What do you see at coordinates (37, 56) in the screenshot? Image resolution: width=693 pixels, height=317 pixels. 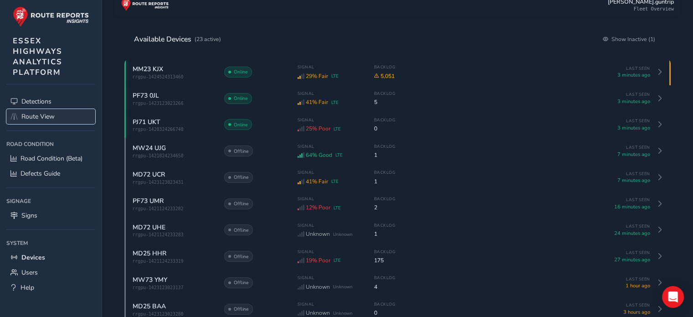 I see `span: ESSEX HIGHWAYS ANALYTICS PLATFORM` at bounding box center [37, 56].